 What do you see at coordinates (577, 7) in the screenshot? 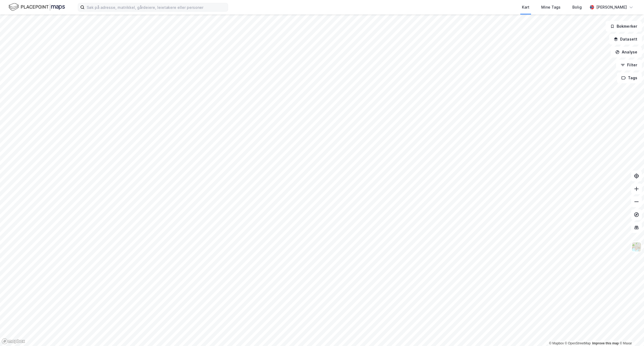
I see `div: Bolig` at bounding box center [577, 7].